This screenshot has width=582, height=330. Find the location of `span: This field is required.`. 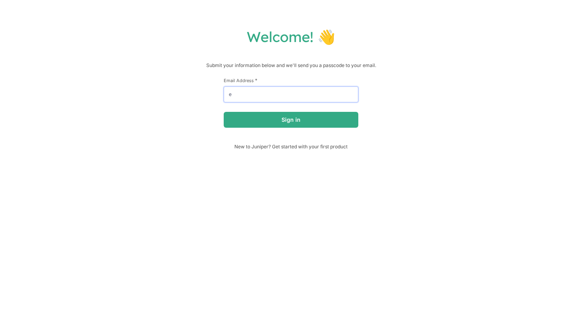

span: This field is required. is located at coordinates (256, 80).